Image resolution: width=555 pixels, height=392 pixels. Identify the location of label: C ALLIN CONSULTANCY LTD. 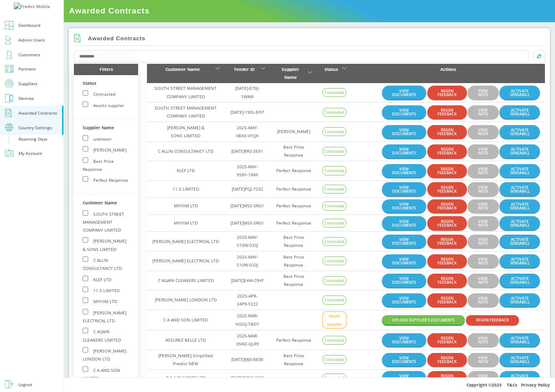
(102, 264).